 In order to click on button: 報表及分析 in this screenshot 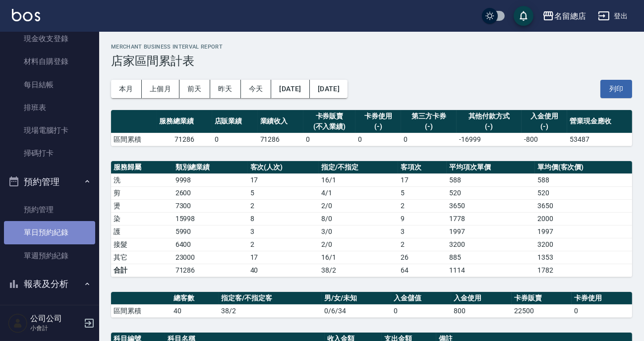, I will do `click(50, 284)`.